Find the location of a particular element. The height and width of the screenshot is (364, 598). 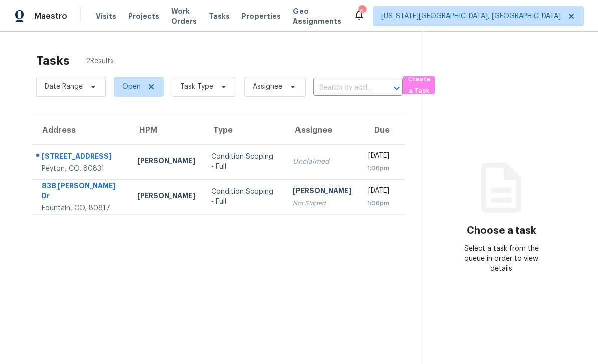

h3: Choose a task is located at coordinates (501, 231).